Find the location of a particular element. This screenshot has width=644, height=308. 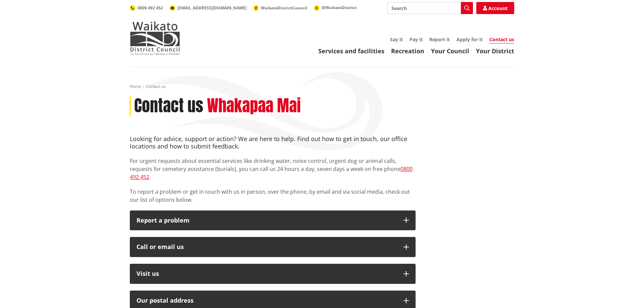

a: Report it is located at coordinates (439, 39).